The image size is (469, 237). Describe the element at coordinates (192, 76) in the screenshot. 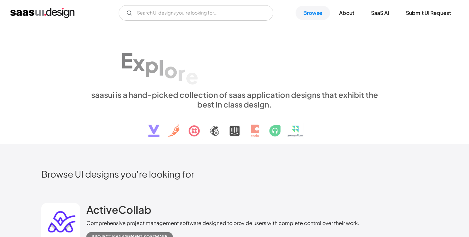

I see `div: e` at that location.